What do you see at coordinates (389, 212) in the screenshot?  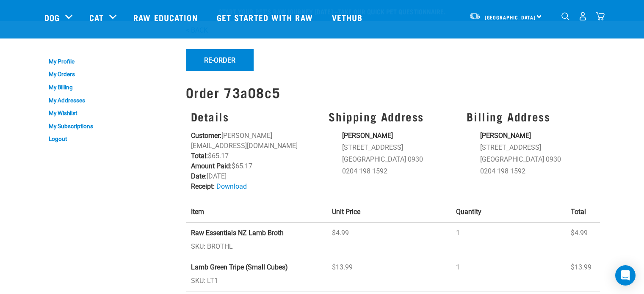 I see `th: Unit Price` at bounding box center [389, 212].